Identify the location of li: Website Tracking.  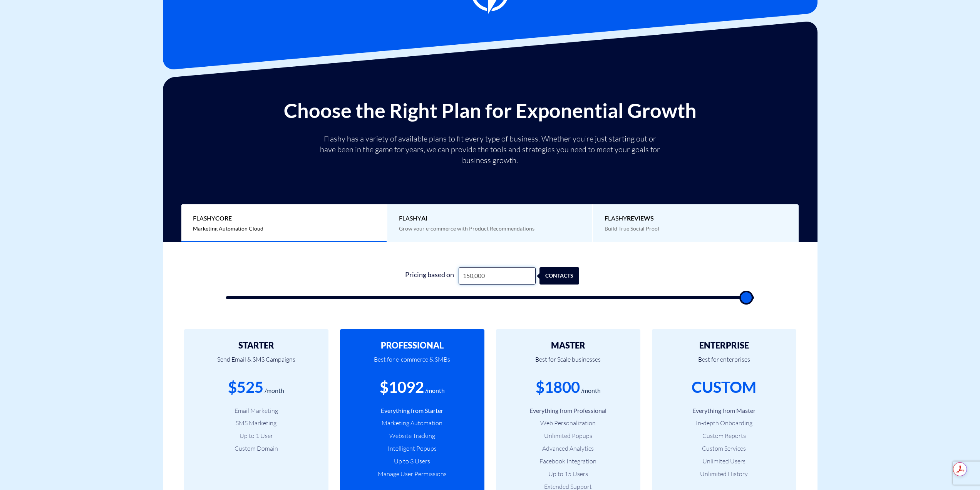
(412, 436).